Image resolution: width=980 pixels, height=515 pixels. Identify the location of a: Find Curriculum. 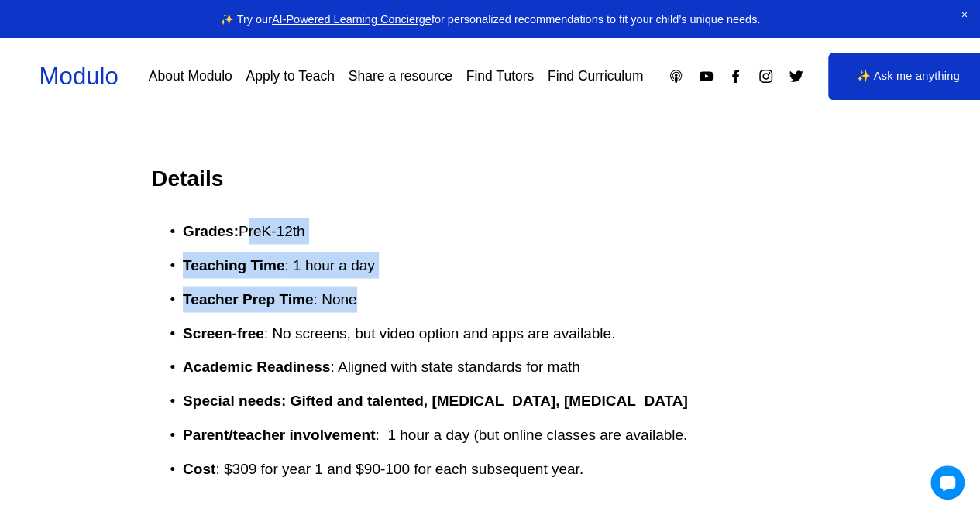
(596, 76).